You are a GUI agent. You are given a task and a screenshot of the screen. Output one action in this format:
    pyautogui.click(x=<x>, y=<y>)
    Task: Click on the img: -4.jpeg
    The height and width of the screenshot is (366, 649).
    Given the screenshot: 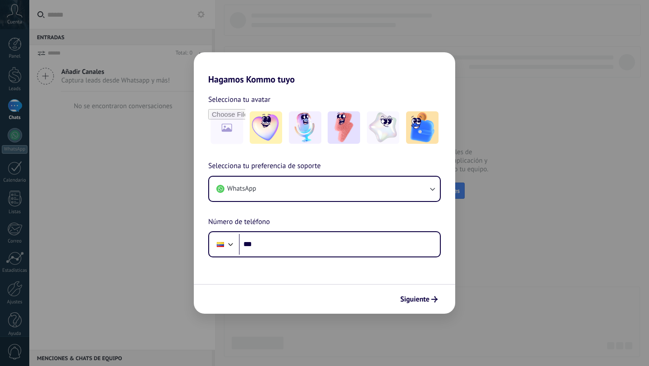 What is the action you would take?
    pyautogui.click(x=383, y=128)
    